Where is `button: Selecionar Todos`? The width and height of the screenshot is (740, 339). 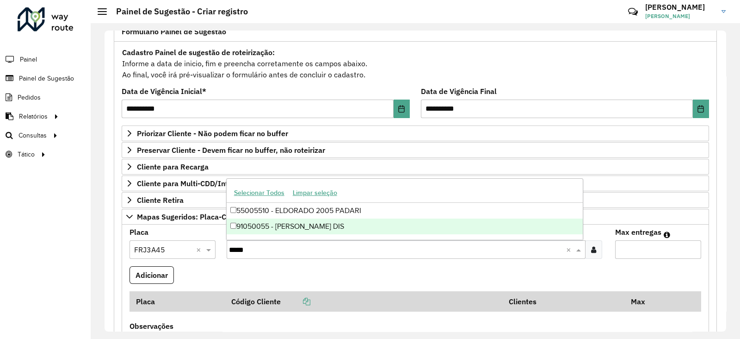 button: Selecionar Todos is located at coordinates (259, 192).